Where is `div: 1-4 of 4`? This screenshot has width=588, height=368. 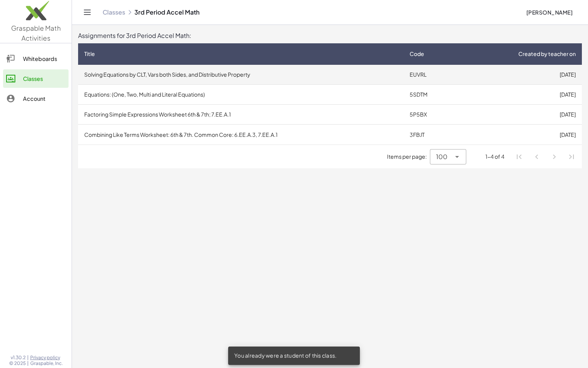
div: 1-4 of 4 is located at coordinates (495, 156).